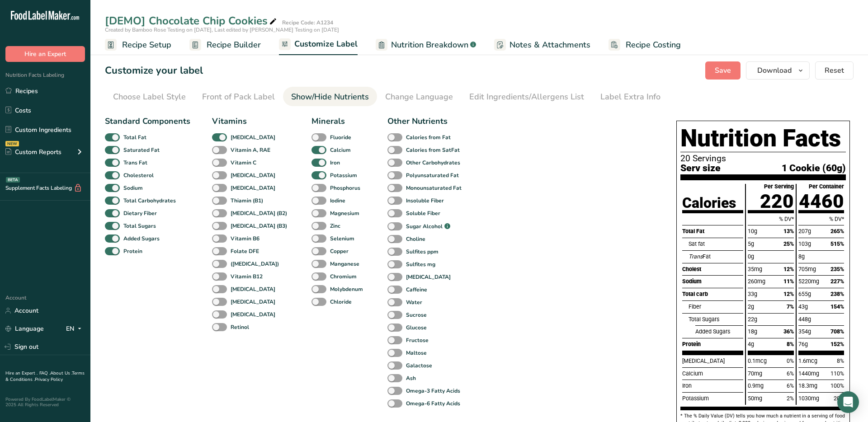  What do you see at coordinates (630, 97) in the screenshot?
I see `div: Label Extra Info` at bounding box center [630, 97].